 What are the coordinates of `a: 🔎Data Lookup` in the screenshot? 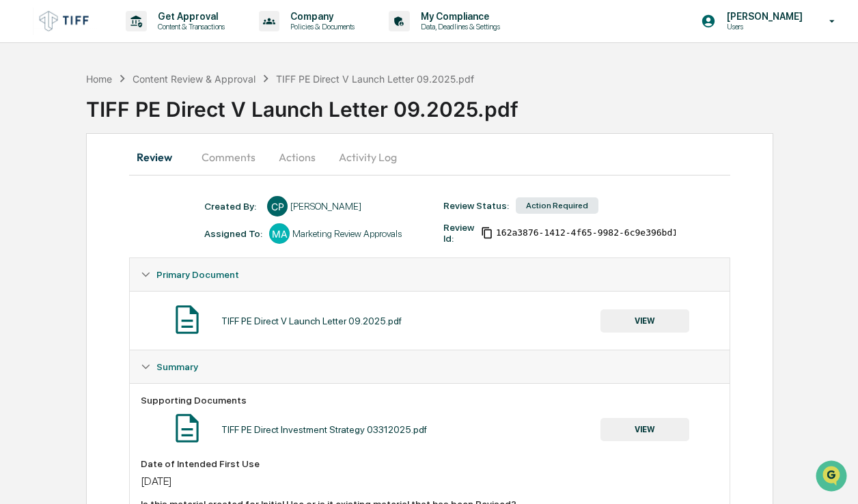 It's located at (50, 205).